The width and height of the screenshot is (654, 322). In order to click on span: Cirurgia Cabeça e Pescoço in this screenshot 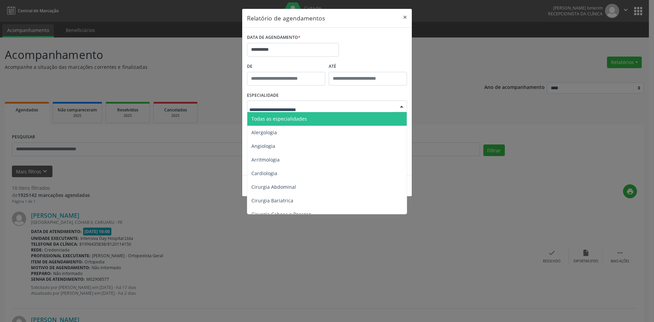, I will do `click(281, 214)`.